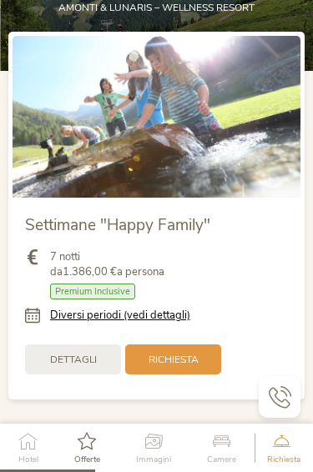 This screenshot has height=472, width=313. What do you see at coordinates (87, 460) in the screenshot?
I see `span: Offerte` at bounding box center [87, 460].